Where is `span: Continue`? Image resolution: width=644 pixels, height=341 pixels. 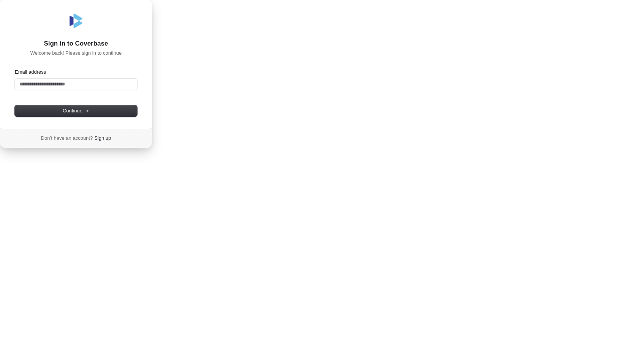 span: Continue is located at coordinates (76, 111).